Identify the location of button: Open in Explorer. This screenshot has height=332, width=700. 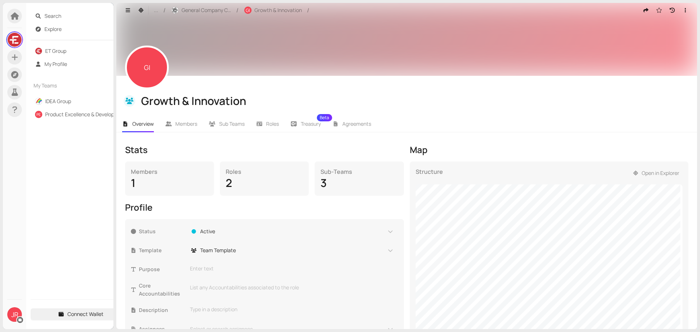
(656, 173).